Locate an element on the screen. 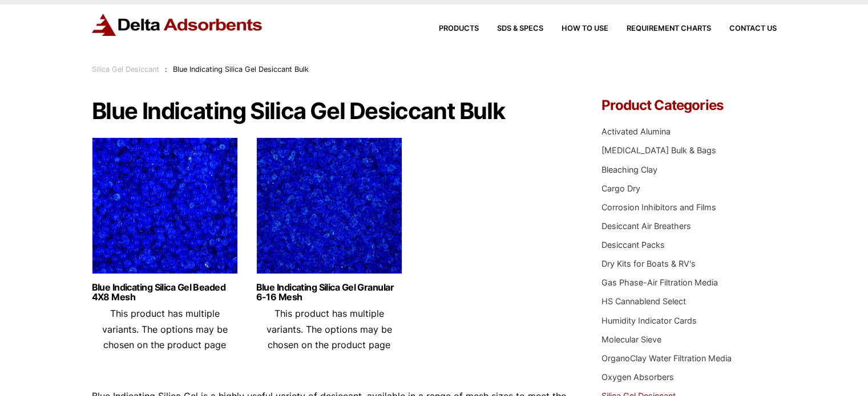  span: Products is located at coordinates (459, 29).